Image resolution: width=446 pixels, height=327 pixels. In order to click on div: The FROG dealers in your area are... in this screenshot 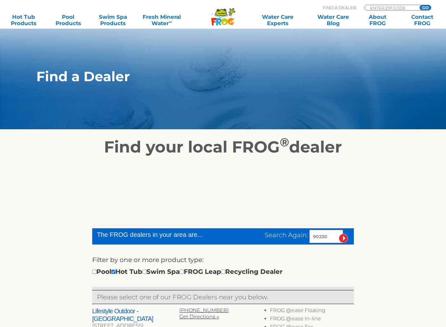, I will do `click(161, 235)`.